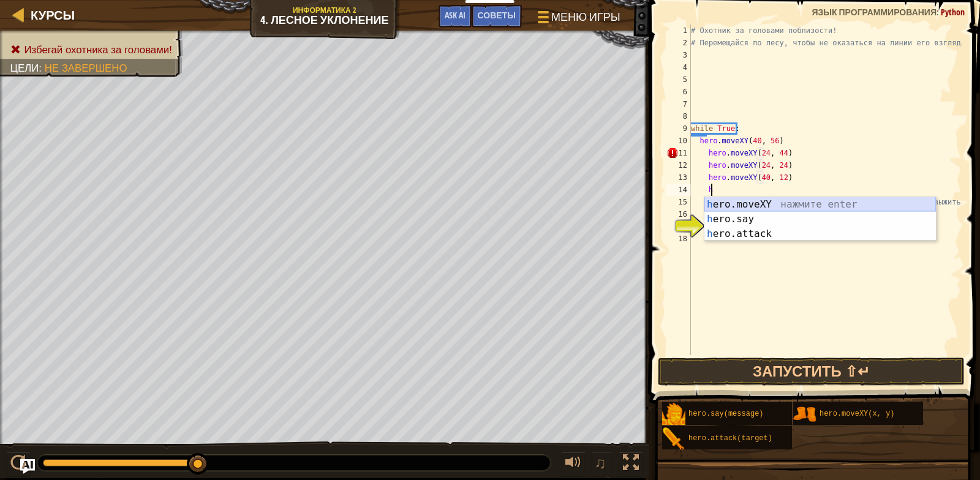 This screenshot has height=480, width=980. Describe the element at coordinates (679, 215) in the screenshot. I see `div: 16` at that location.